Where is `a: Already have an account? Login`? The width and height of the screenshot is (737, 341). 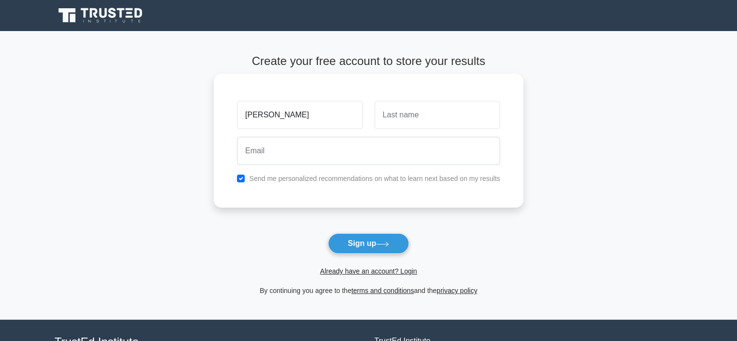
a: Already have an account? Login is located at coordinates (369, 271).